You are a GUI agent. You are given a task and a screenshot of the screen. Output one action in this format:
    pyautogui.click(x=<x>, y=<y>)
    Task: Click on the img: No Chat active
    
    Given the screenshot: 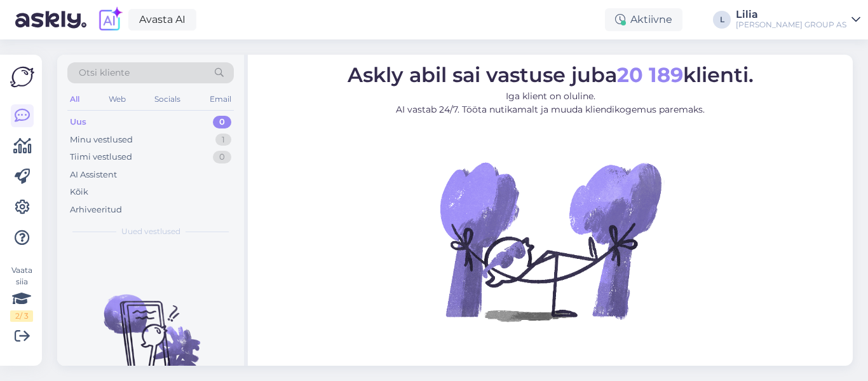 What is the action you would take?
    pyautogui.click(x=550, y=241)
    